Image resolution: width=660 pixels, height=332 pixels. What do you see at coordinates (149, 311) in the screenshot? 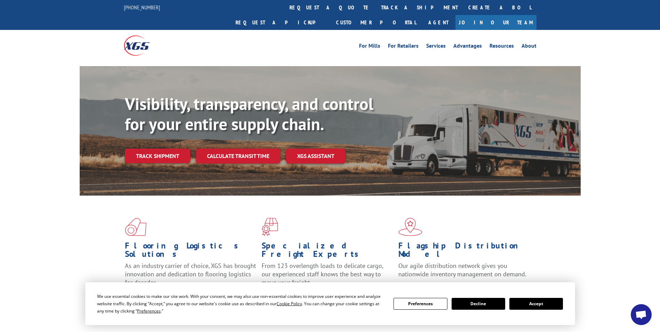
I see `span: Preferences` at bounding box center [149, 311].